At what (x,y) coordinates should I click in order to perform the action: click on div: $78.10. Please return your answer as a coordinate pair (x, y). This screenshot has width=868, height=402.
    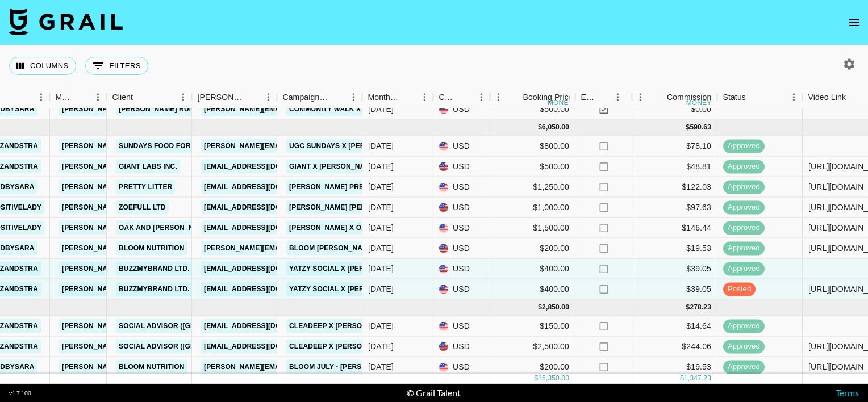
    Looking at the image, I should click on (675, 146).